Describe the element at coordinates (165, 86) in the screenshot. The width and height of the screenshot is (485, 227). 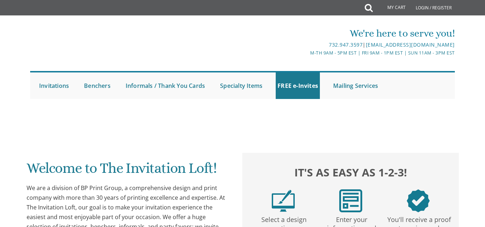
I see `a: Informals / Thank You Cards` at that location.